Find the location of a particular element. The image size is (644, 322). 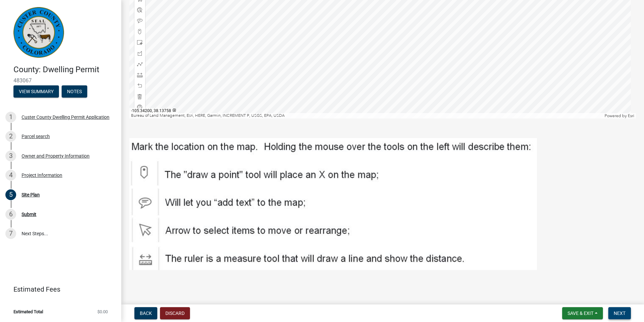

wm-modal-confirm: Summary is located at coordinates (36, 91).